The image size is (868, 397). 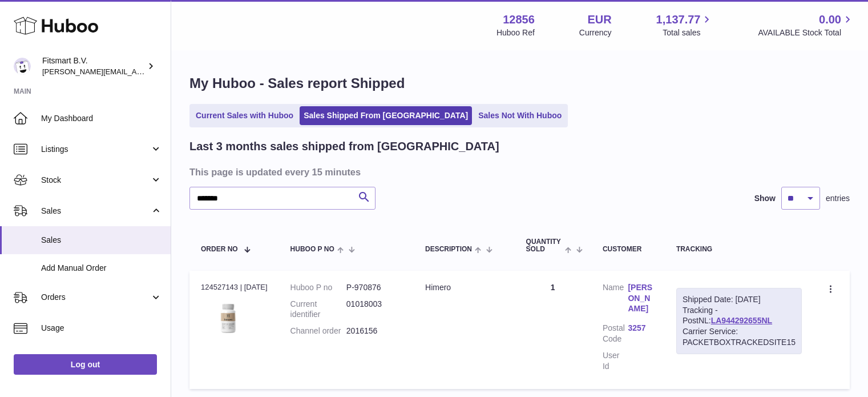 I want to click on label: Show, so click(x=765, y=198).